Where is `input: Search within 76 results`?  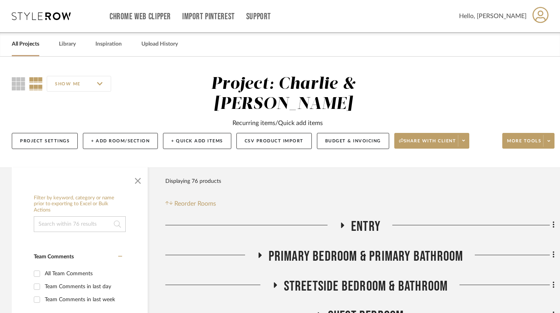 input: Search within 76 results is located at coordinates (80, 224).